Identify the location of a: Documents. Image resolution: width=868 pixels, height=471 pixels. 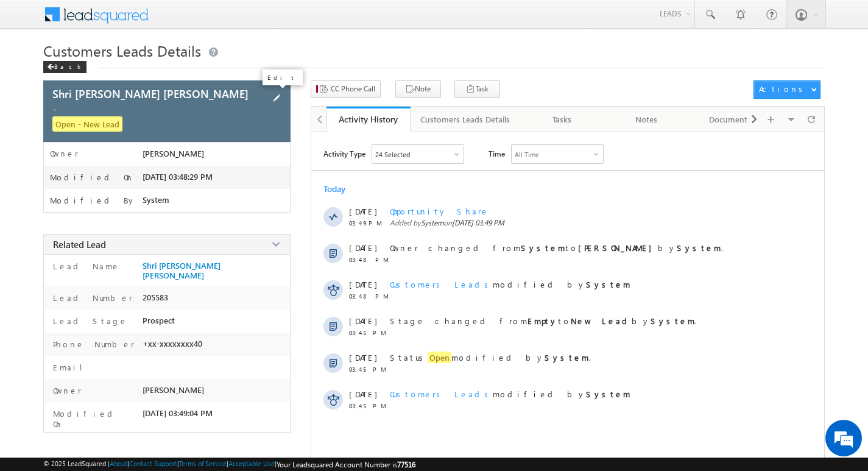
(731, 119).